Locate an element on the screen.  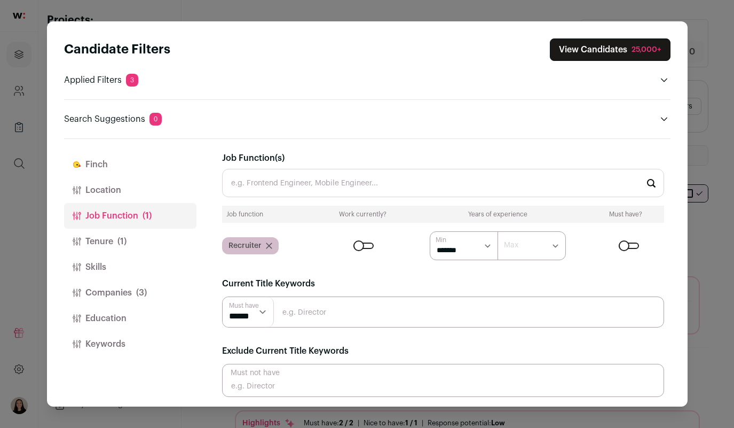
button: Job Function(1) is located at coordinates (130, 216).